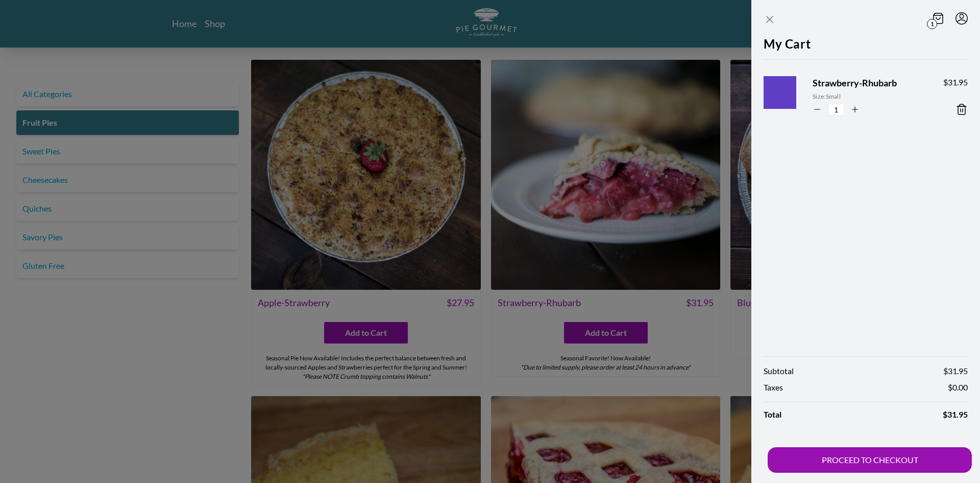 The height and width of the screenshot is (483, 980). Describe the element at coordinates (870, 97) in the screenshot. I see `span: Size: Small` at that location.